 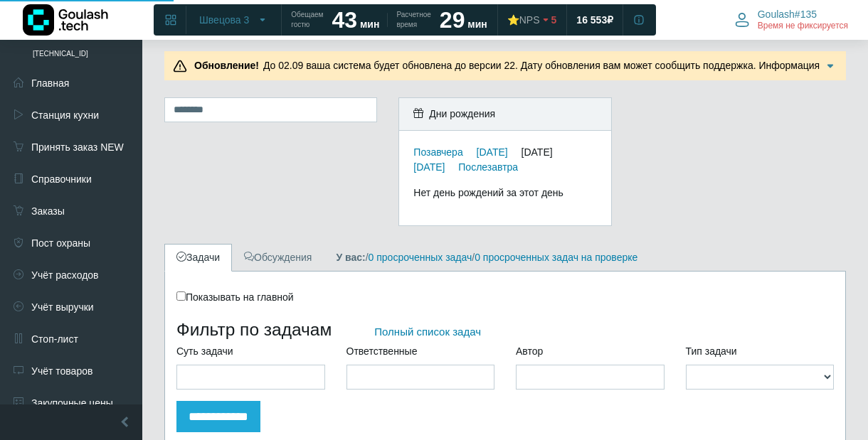 What do you see at coordinates (382, 351) in the screenshot?
I see `label: Ответственные` at bounding box center [382, 351].